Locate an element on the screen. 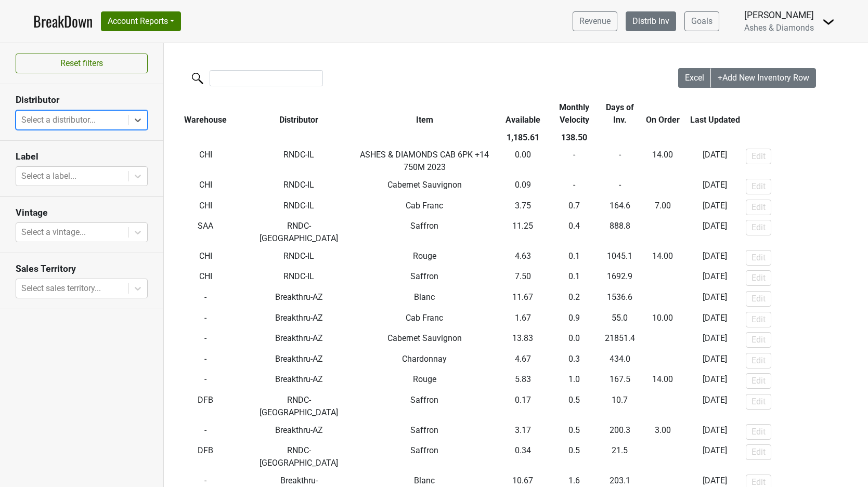 This screenshot has width=868, height=487. td: 1692.9 is located at coordinates (620, 278).